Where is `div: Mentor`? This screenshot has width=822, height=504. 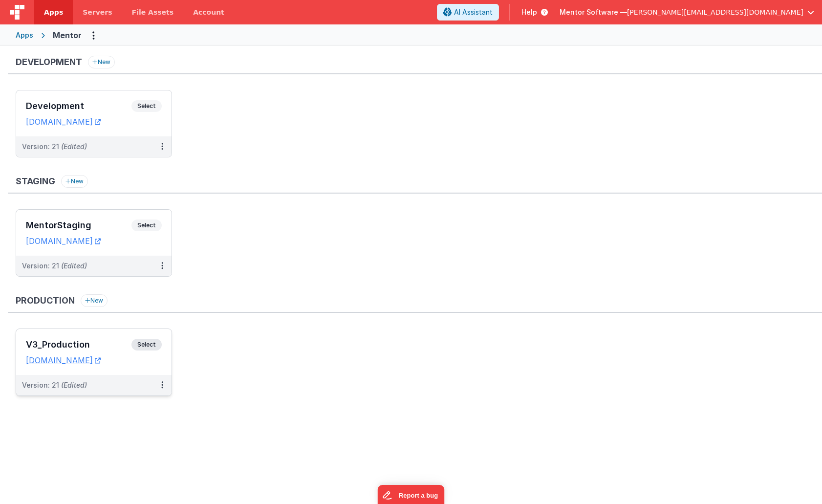 div: Mentor is located at coordinates (67, 35).